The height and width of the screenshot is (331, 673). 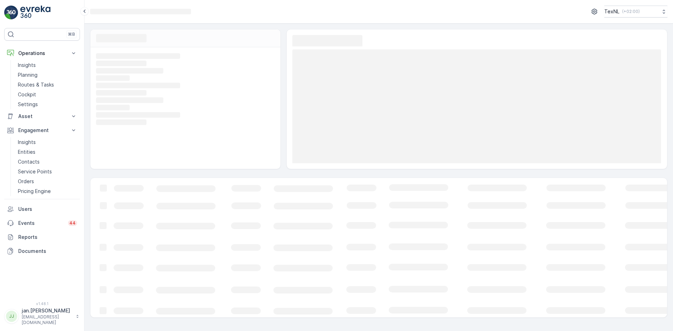 What do you see at coordinates (48, 209) in the screenshot?
I see `p: Users` at bounding box center [48, 209].